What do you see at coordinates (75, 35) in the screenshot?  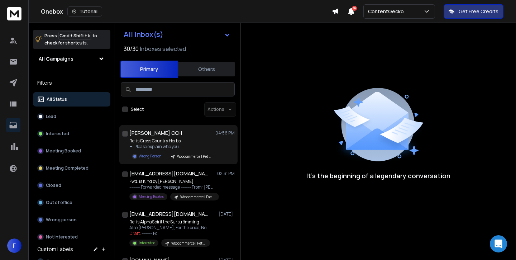 I see `span: Cmd + Shift + k` at bounding box center [75, 35].